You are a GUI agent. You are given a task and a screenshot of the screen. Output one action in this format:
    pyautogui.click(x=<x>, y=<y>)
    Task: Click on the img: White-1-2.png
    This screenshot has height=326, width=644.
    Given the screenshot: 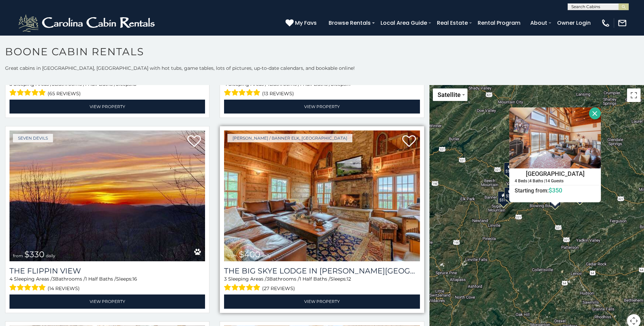 What is the action you would take?
    pyautogui.click(x=87, y=23)
    